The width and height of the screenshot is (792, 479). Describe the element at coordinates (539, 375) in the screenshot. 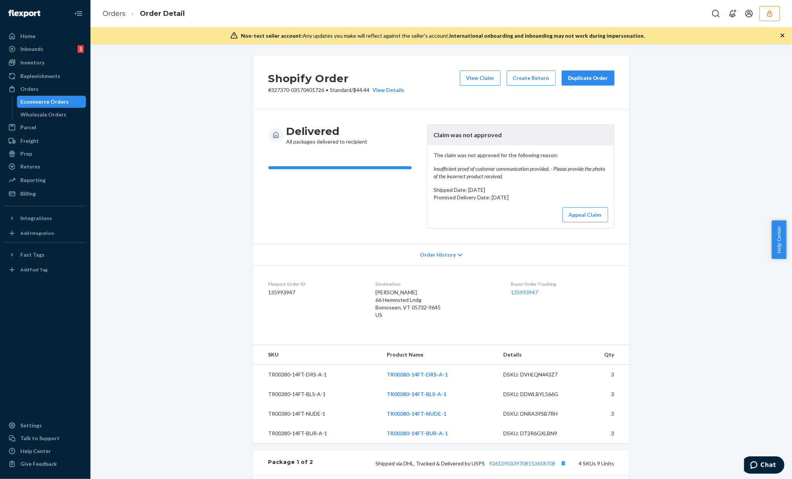

I see `div: DSKU: DVHLQN443Z7` at that location.